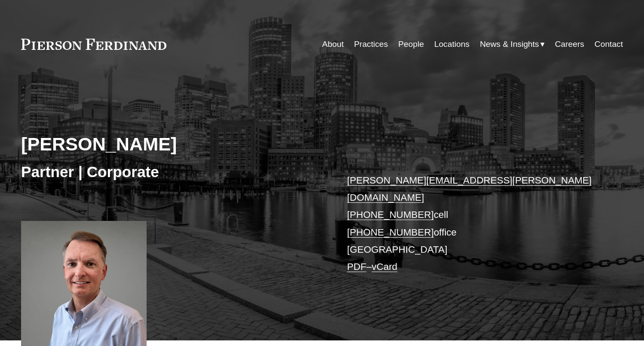 The width and height of the screenshot is (644, 346). What do you see at coordinates (333, 44) in the screenshot?
I see `a: About` at bounding box center [333, 44].